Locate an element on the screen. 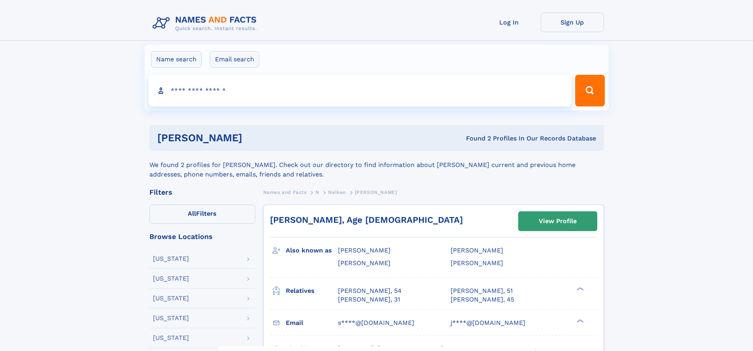  a: N is located at coordinates (317, 192).